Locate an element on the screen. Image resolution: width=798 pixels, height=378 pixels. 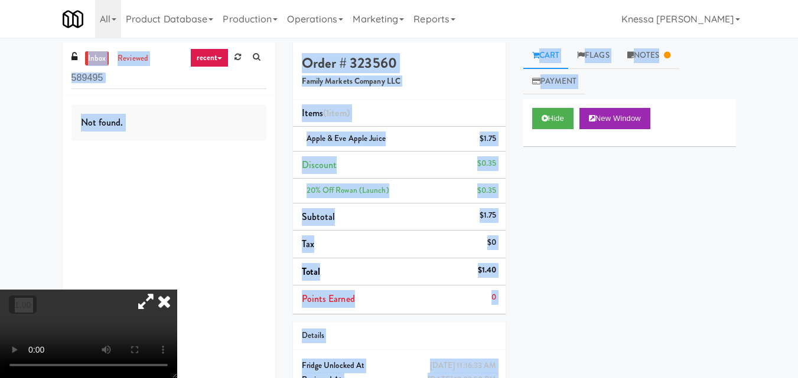
a: Flags is located at coordinates (593, 55).